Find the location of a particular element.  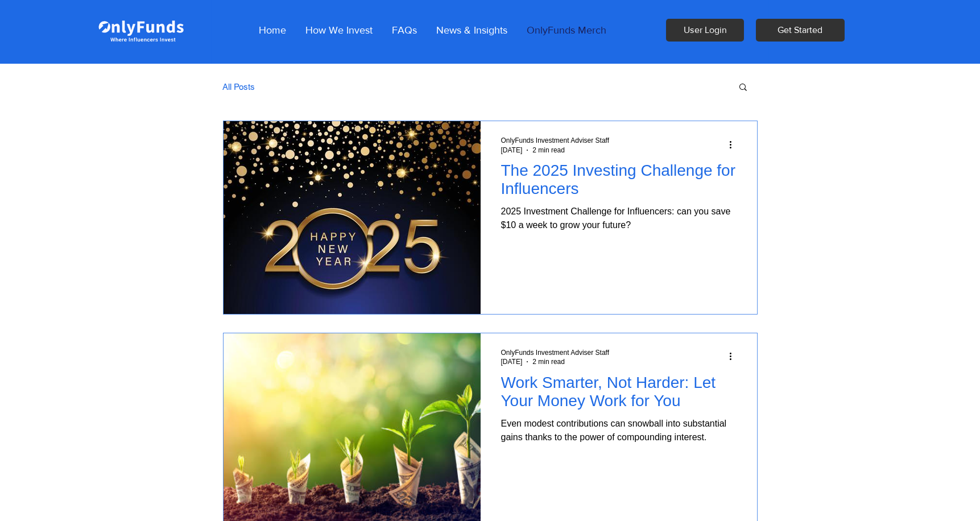

a: Home is located at coordinates (273, 30).